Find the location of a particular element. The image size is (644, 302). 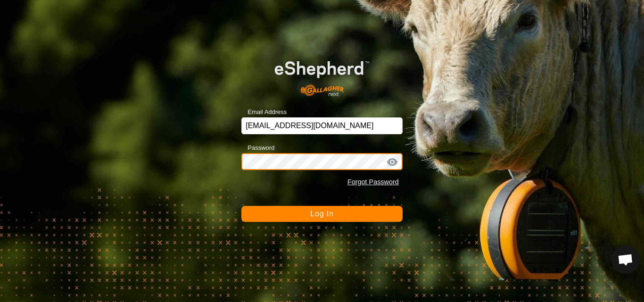

button: Log In is located at coordinates (322, 214).